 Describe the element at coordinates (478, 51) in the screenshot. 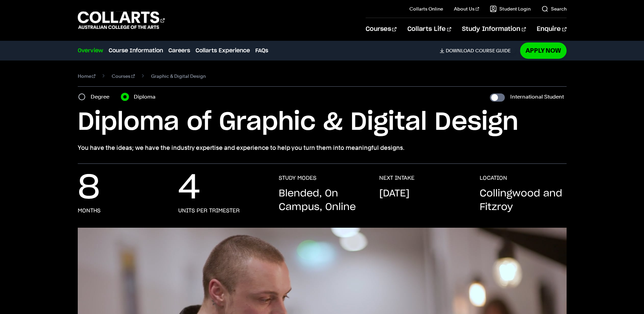

I see `a: DownloadCourse Guide` at that location.